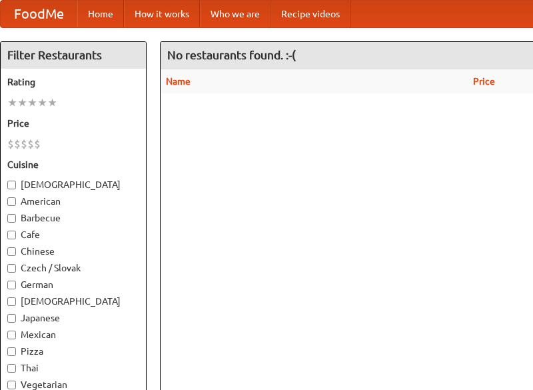 The width and height of the screenshot is (533, 390). I want to click on h5: Cuisine, so click(73, 164).